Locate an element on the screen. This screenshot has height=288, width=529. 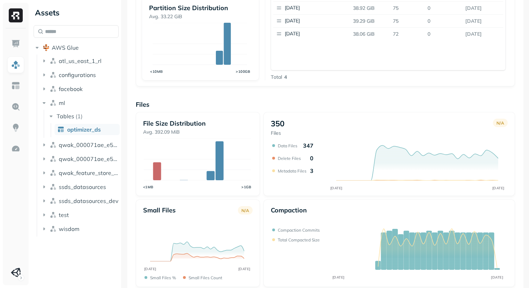
img: Query Explorer is located at coordinates (16, 107).